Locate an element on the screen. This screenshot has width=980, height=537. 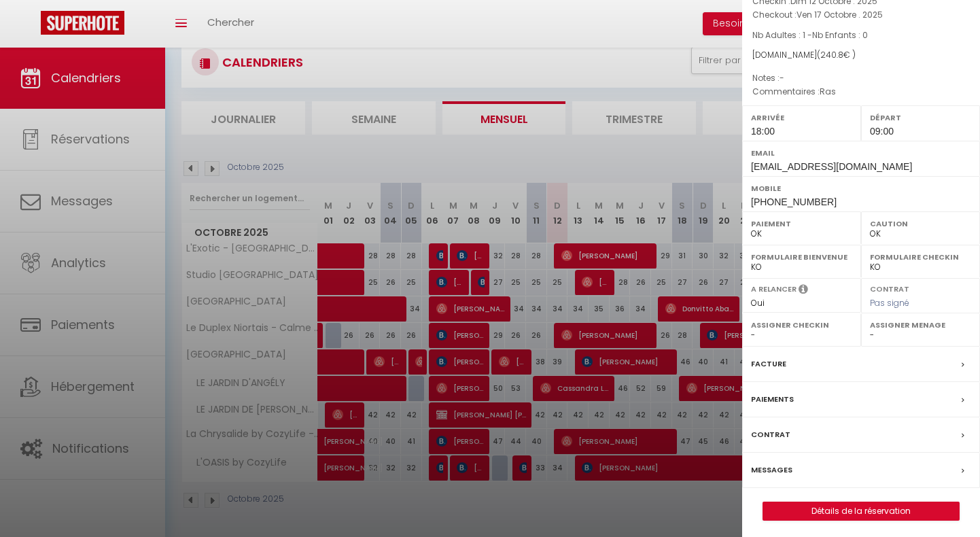
span: 240.8 is located at coordinates (832, 54).